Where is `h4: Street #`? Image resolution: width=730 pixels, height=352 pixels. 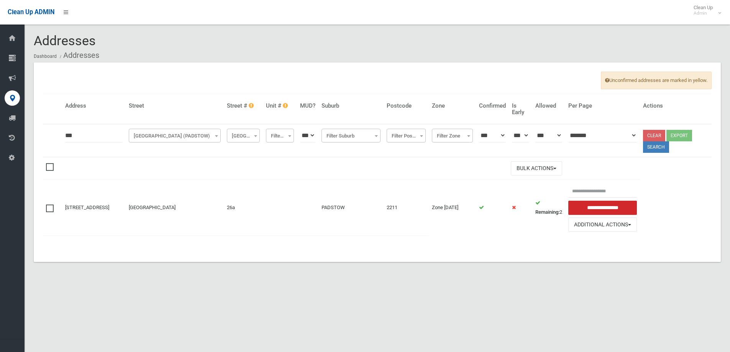 h4: Street # is located at coordinates (243, 106).